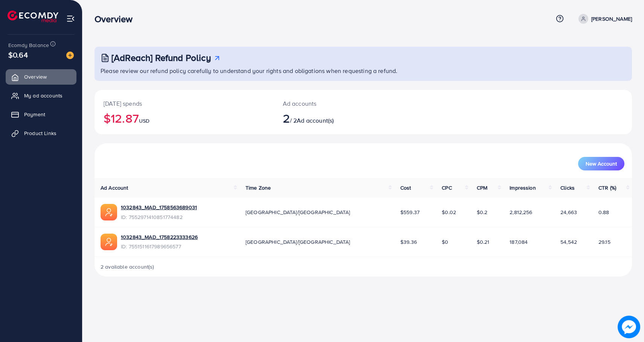 This screenshot has height=342, width=644. What do you see at coordinates (116, 19) in the screenshot?
I see `h3: Overview` at bounding box center [116, 19].